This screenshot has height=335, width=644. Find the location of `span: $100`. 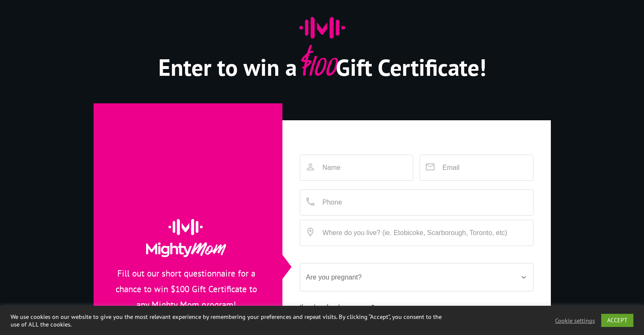

span: $100 is located at coordinates (317, 65).